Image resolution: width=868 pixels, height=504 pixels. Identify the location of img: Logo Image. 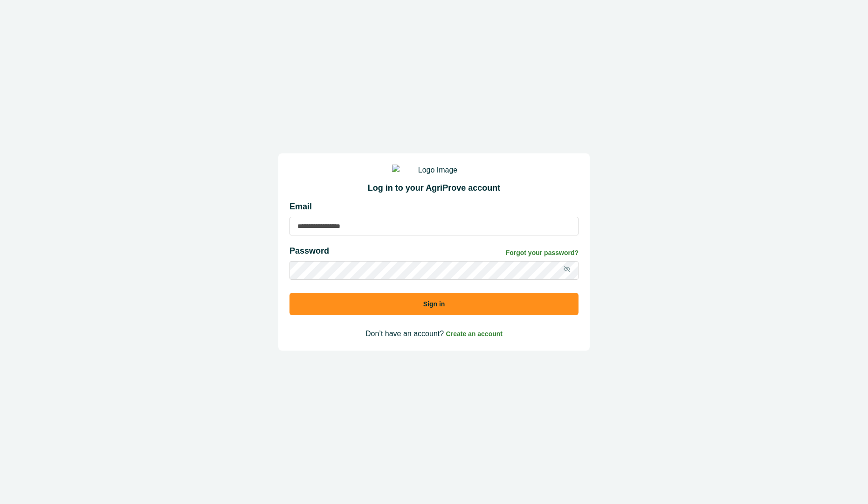
(434, 170).